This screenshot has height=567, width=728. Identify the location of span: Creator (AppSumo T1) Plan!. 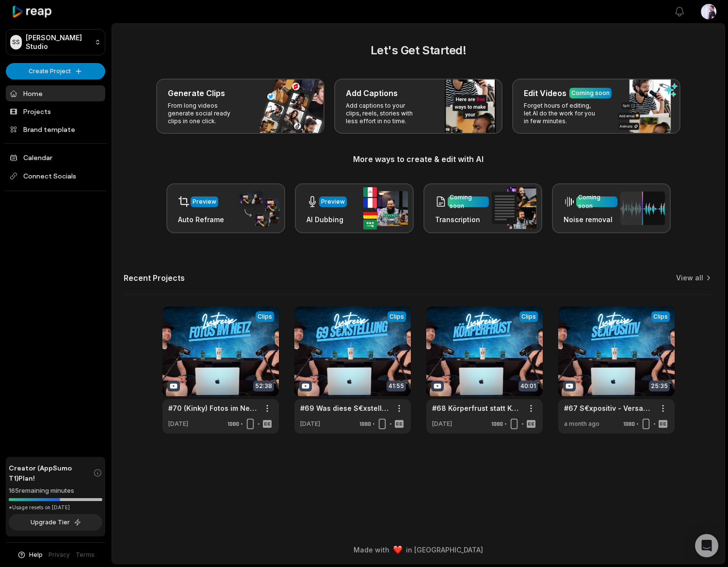
(51, 472).